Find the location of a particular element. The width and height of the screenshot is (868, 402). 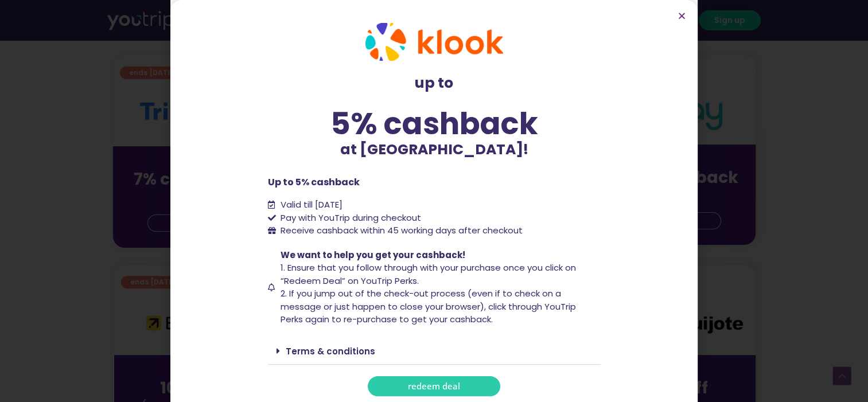

span: Receive cashback within 45 working days after checkout is located at coordinates (399, 231).